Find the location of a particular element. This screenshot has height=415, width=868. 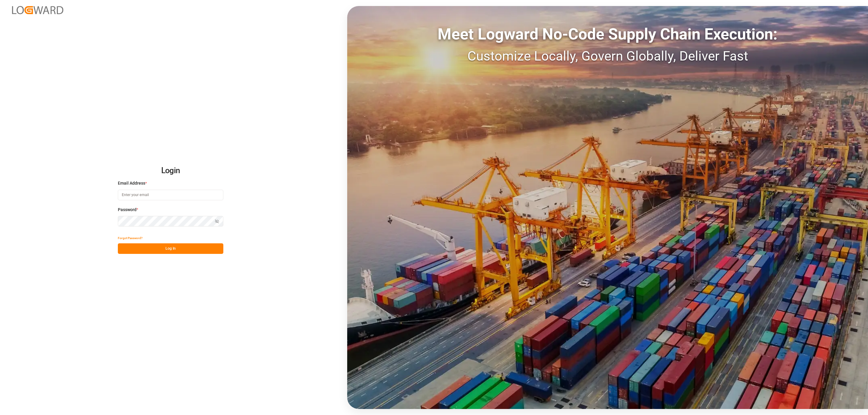

input: Enter your email is located at coordinates (170, 195).